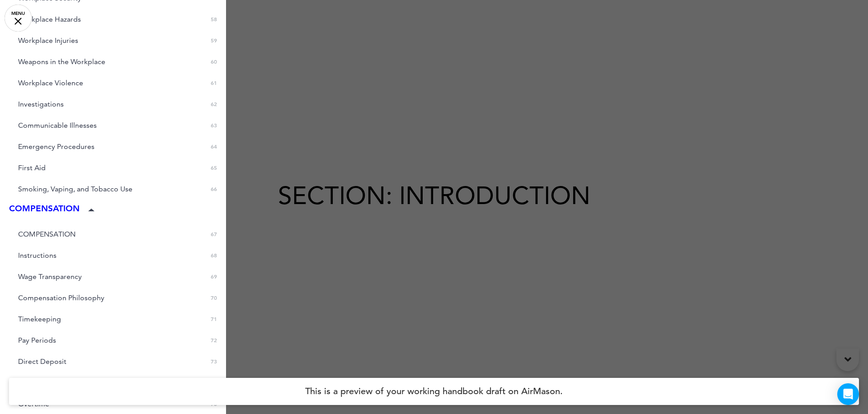  What do you see at coordinates (214, 255) in the screenshot?
I see `span: 68` at bounding box center [214, 255].